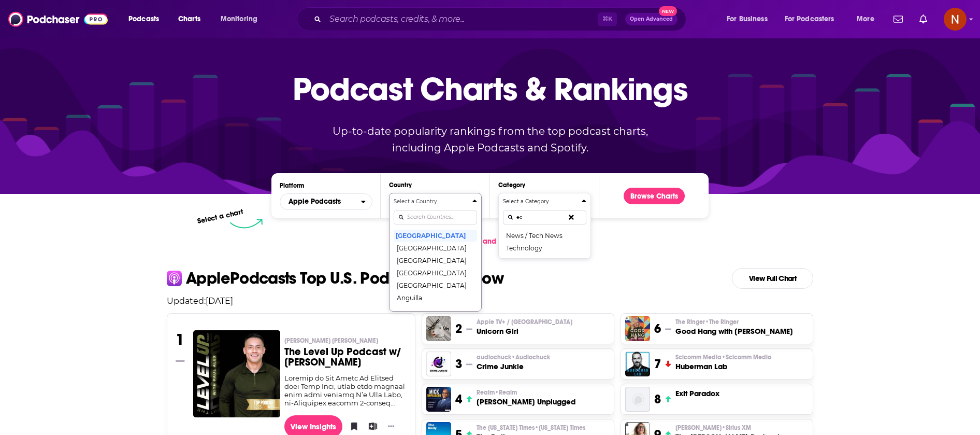 The height and width of the screenshot is (435, 980). I want to click on a: Good Hang with Amy Poehler, so click(637, 328).